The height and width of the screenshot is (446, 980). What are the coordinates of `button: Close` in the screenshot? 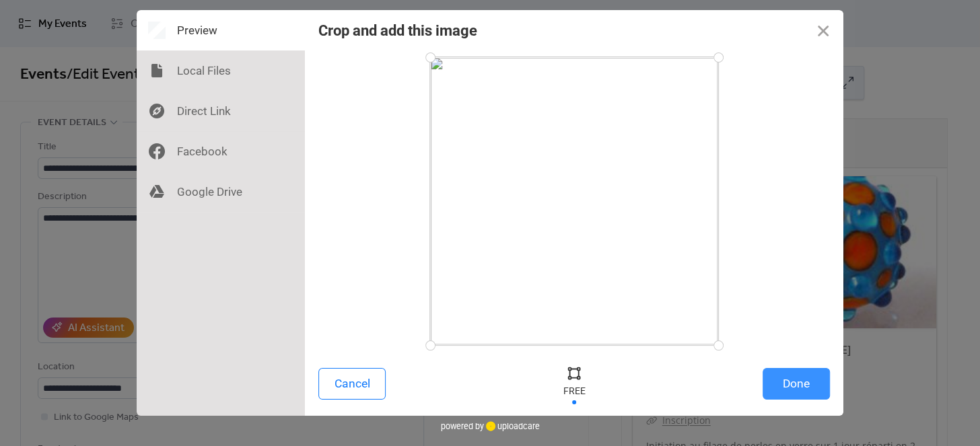 It's located at (823, 31).